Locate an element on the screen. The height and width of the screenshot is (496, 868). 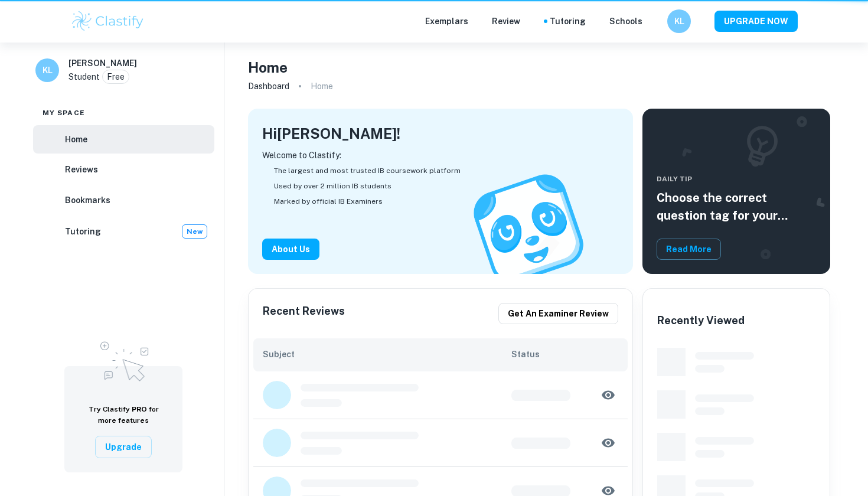
button: Read More is located at coordinates (689, 249).